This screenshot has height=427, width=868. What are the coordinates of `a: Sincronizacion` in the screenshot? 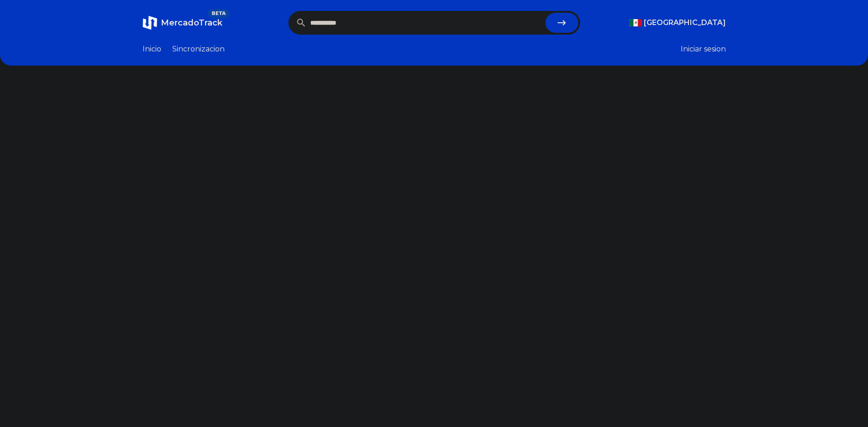 It's located at (198, 49).